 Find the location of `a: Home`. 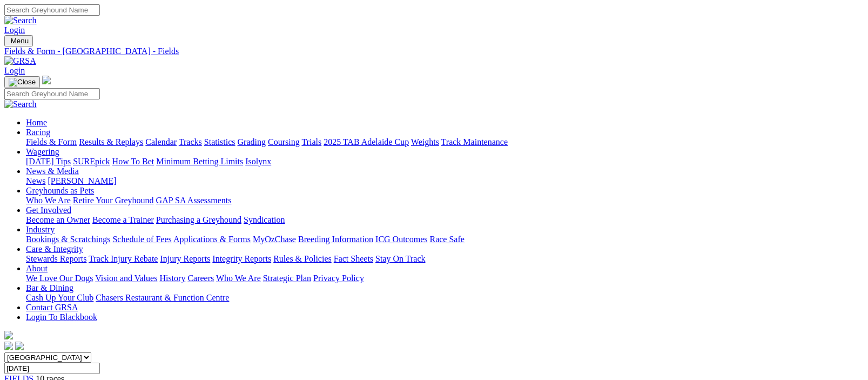

a: Home is located at coordinates (37, 122).